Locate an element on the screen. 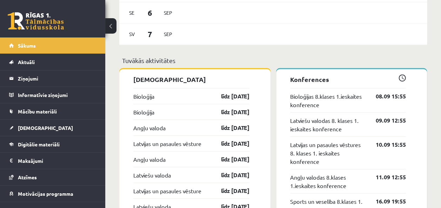 This screenshot has height=208, width=441. legend: Informatīvie ziņojumi is located at coordinates (57, 95).